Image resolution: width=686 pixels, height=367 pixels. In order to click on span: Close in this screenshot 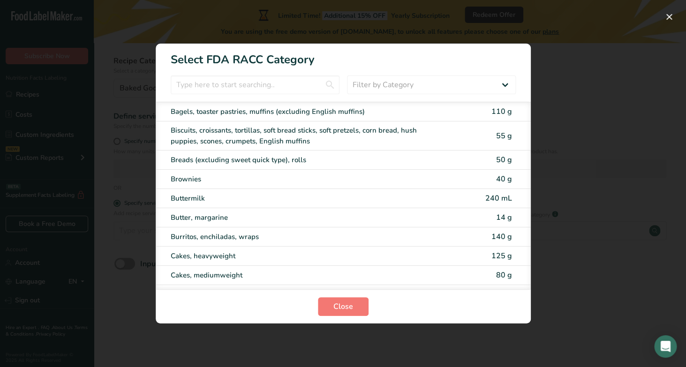, I will do `click(343, 307)`.